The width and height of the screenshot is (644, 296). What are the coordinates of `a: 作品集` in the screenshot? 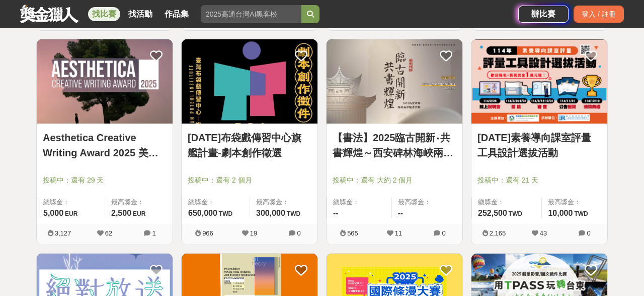 It's located at (176, 14).